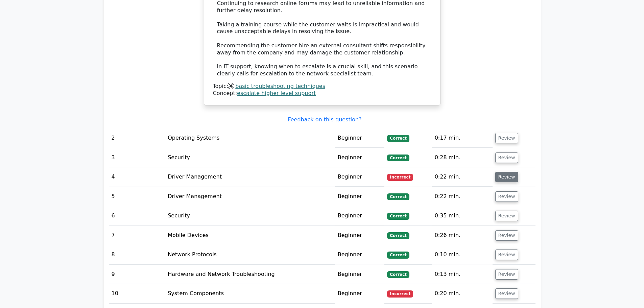 The height and width of the screenshot is (308, 644). I want to click on a: basic troubleshooting techniques, so click(281, 86).